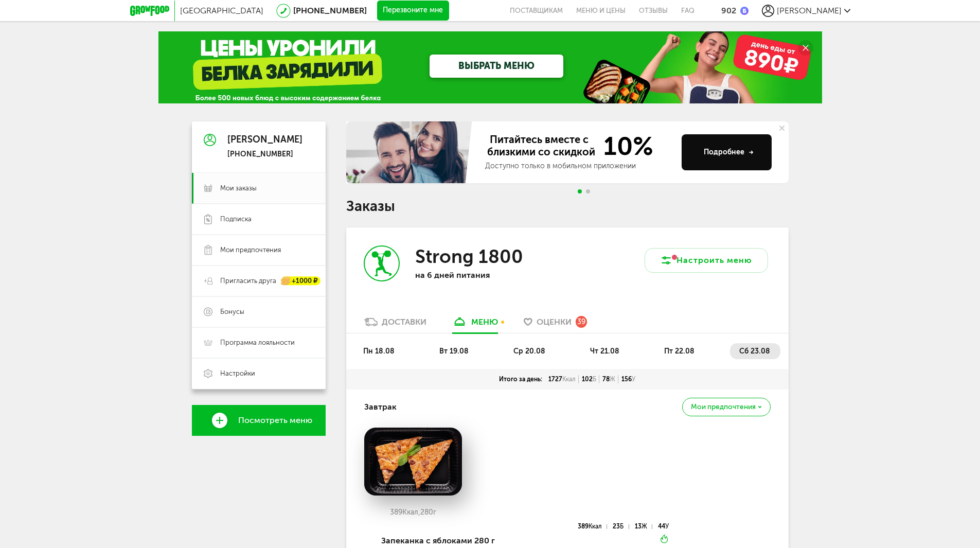 The image size is (980, 548). Describe the element at coordinates (589, 379) in the screenshot. I see `div: 102` at that location.